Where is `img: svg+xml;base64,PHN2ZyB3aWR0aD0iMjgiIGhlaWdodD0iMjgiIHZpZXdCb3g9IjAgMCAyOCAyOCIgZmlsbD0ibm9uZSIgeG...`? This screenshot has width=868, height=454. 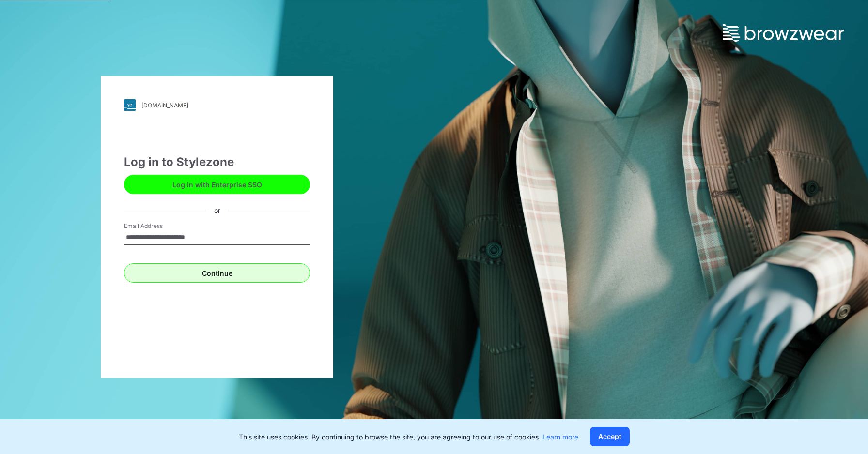
img: svg+xml;base64,PHN2ZyB3aWR0aD0iMjgiIGhlaWdodD0iMjgiIHZpZXdCb3g9IjAgMCAyOCAyOCIgZmlsbD0ibm9uZSIgeG... is located at coordinates (130, 105).